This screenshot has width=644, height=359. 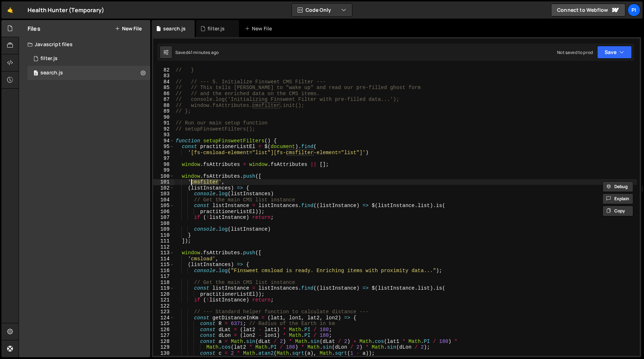 What do you see at coordinates (66, 10) in the screenshot?
I see `div: Health Hunter (Temporary)` at bounding box center [66, 10].